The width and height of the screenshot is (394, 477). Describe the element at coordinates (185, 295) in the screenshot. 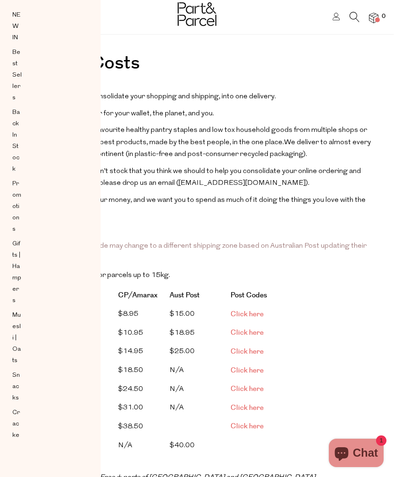

I see `strong: Aust Post` at that location.